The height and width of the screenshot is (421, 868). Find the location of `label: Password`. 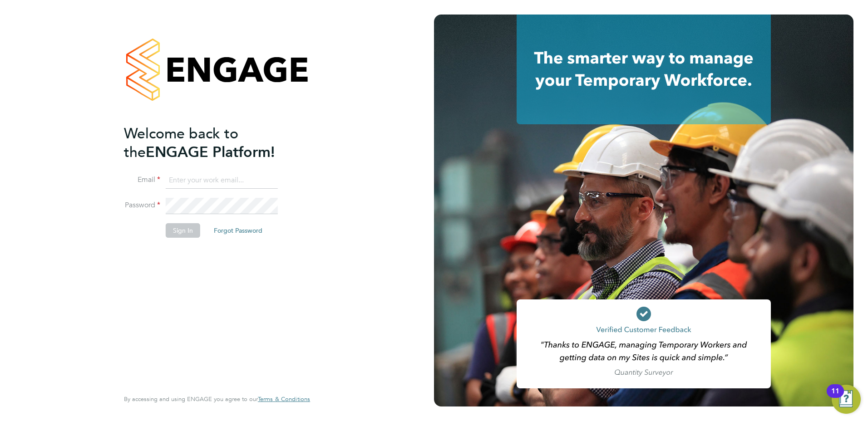

label: Password is located at coordinates (142, 205).